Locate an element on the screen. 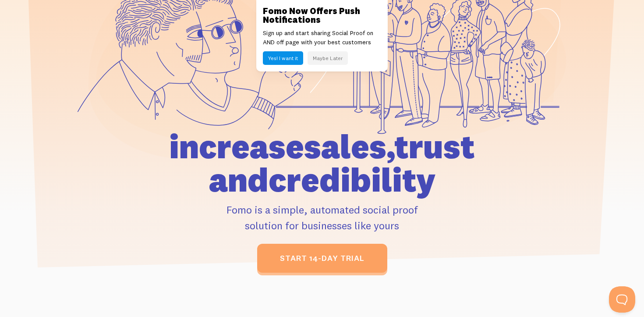 The height and width of the screenshot is (317, 644). h1: increase sales, trust and credibility is located at coordinates (322, 163).